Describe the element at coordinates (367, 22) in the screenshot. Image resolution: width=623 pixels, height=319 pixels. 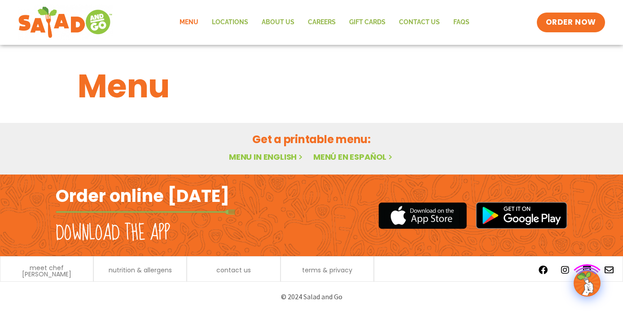
I see `a: GIFT CARDS` at that location.